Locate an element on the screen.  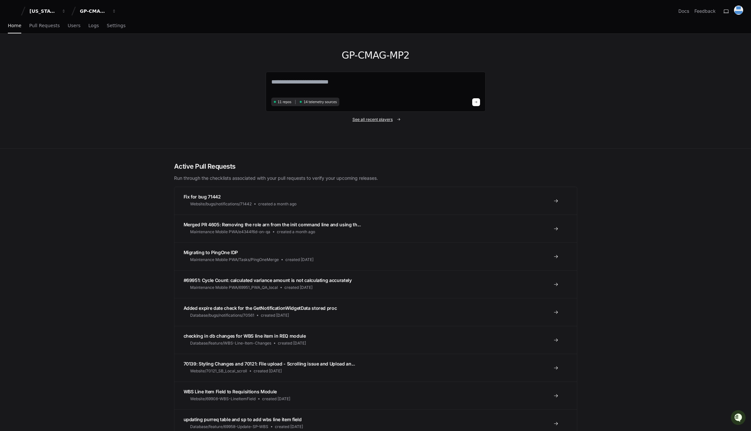
button: Start new chat is located at coordinates (115, 55).